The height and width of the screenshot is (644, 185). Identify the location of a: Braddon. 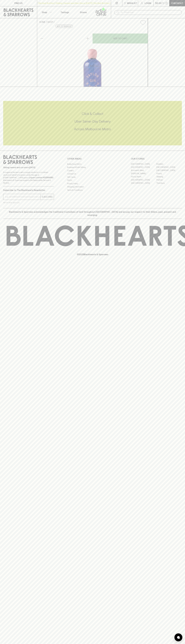
(169, 164).